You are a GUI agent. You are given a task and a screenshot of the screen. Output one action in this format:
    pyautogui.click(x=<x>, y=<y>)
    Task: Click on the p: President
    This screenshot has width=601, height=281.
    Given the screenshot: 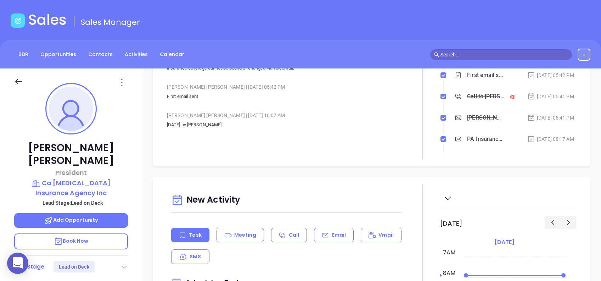 What is the action you would take?
    pyautogui.click(x=71, y=172)
    